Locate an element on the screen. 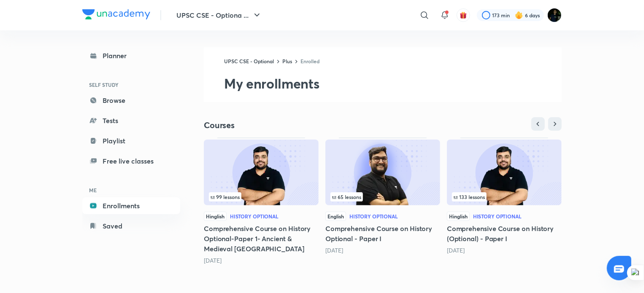 The width and height of the screenshot is (644, 293). a: UPSC CSE - Optional is located at coordinates (249, 61).